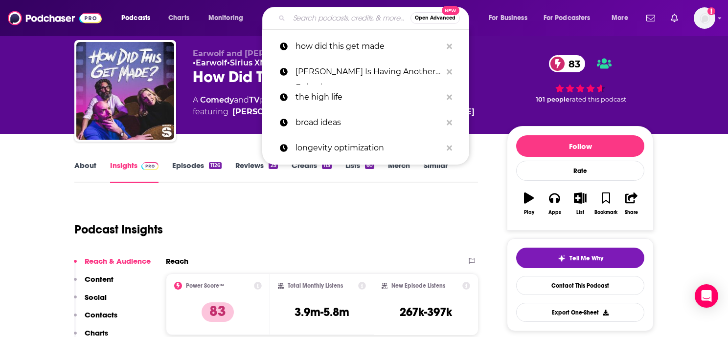  I want to click on img: Podchaser Pro, so click(150, 166).